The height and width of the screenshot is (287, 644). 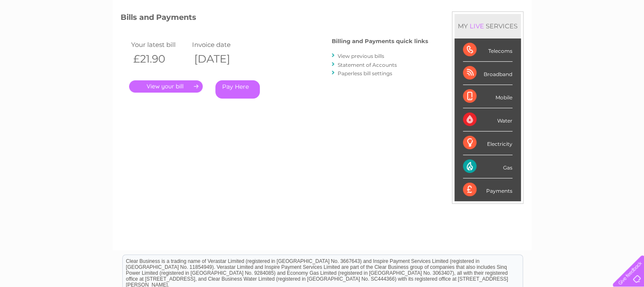 I want to click on div: Mobile, so click(x=487, y=97).